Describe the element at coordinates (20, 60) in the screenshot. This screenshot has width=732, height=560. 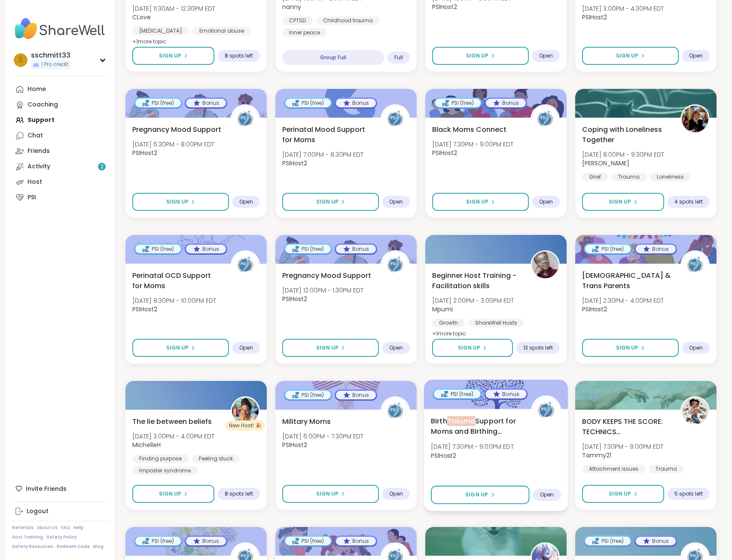
I see `span: s` at that location.